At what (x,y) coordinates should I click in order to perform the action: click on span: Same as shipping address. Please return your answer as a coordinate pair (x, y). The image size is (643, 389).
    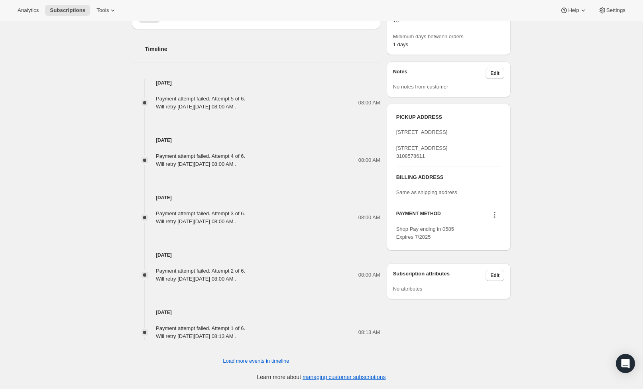
    Looking at the image, I should click on (427, 192).